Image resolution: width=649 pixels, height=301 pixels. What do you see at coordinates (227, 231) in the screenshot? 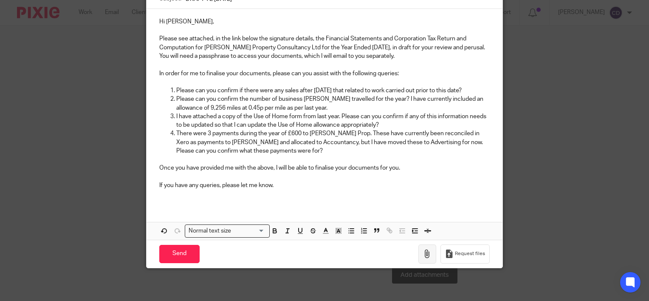
I see `div: Search for option` at bounding box center [227, 231].